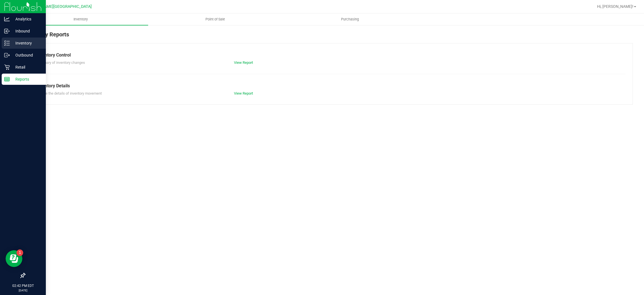 This screenshot has width=644, height=295. I want to click on span: Inventory, so click(81, 19).